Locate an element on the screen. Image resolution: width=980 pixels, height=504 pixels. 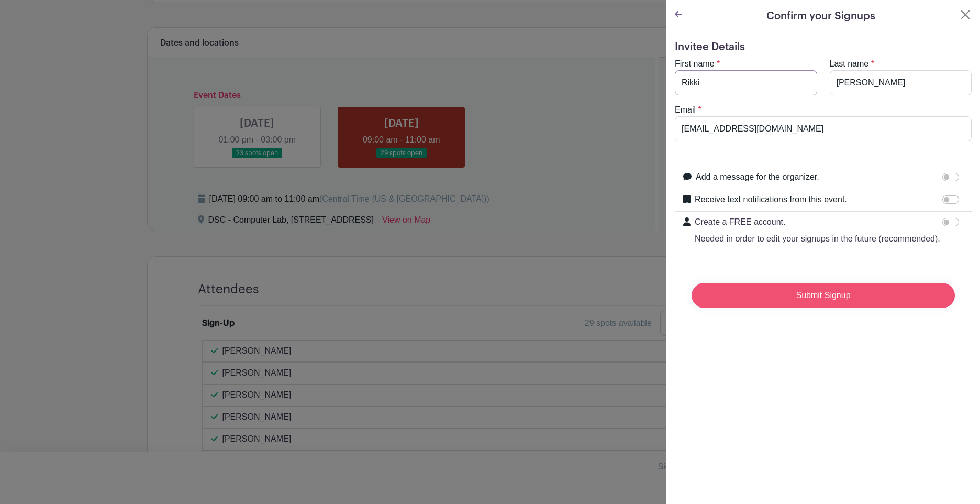
h5: Confirm your Signups is located at coordinates (821, 17).